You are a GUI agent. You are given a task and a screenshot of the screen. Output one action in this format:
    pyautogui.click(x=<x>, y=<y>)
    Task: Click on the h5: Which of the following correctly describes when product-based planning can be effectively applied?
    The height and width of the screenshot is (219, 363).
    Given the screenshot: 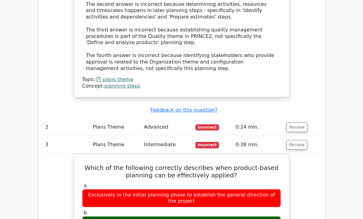 What is the action you would take?
    pyautogui.click(x=182, y=171)
    